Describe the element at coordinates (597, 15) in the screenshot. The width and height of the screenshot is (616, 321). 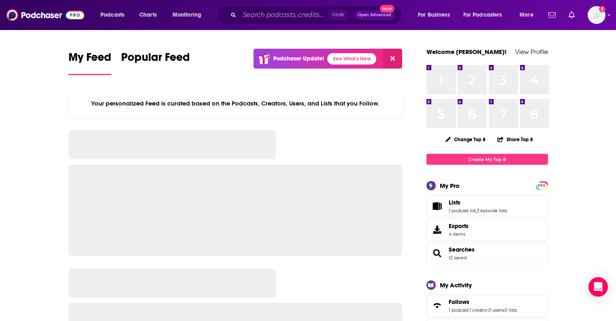
I see `img: User Profile` at that location.